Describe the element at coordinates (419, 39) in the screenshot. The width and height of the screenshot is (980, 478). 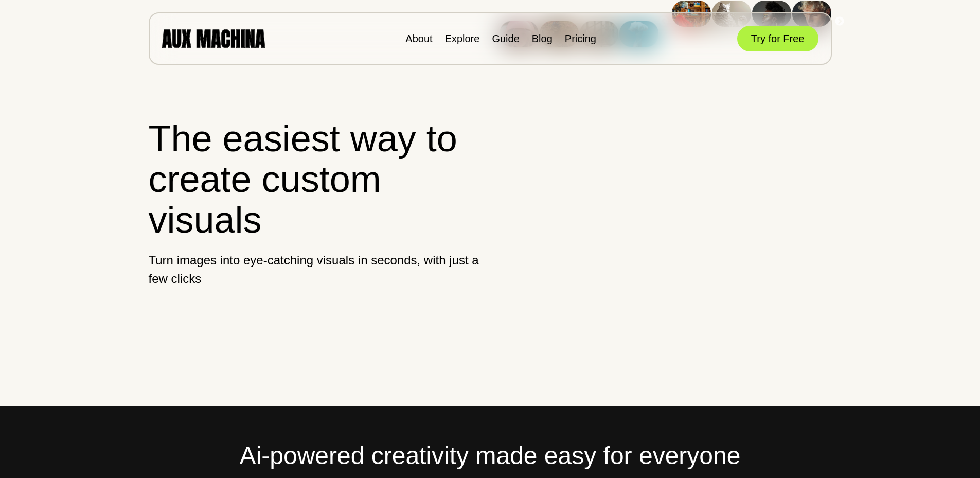
I see `a: About` at that location.